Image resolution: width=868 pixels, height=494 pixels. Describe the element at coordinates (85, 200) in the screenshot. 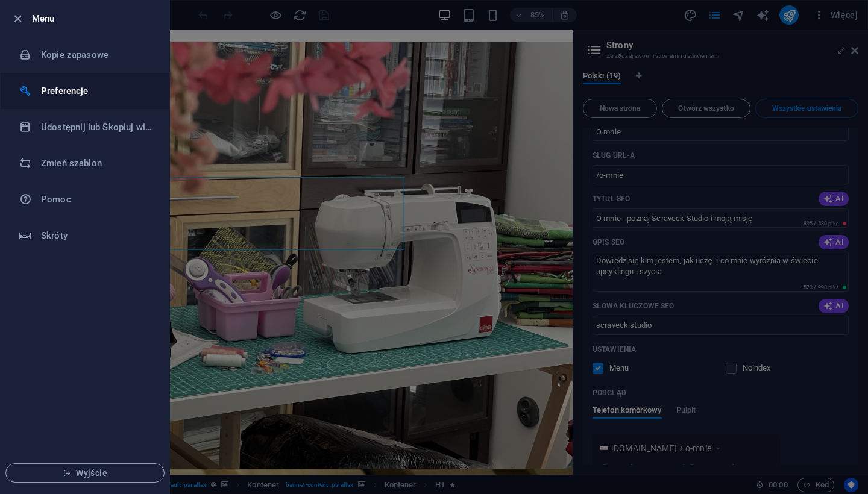

I see `a: Pomoc` at that location.